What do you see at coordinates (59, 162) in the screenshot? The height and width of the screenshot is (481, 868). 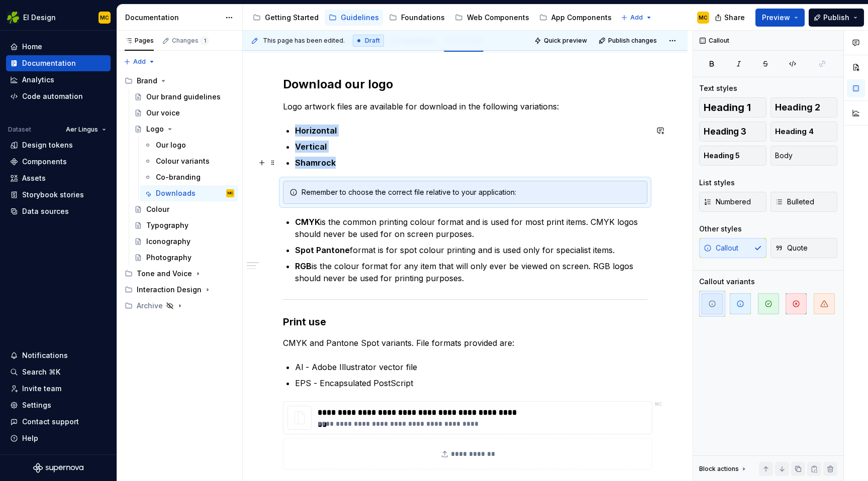 I see `a: Components` at bounding box center [59, 162].